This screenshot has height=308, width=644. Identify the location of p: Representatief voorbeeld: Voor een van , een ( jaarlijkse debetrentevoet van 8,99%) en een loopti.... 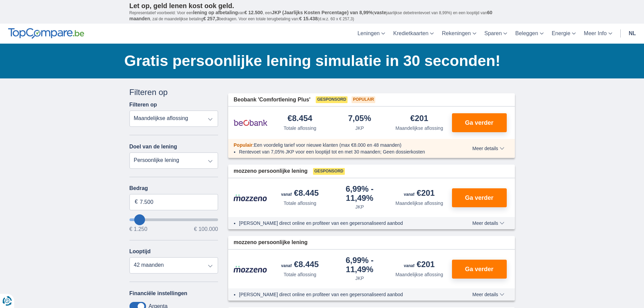
(322, 16).